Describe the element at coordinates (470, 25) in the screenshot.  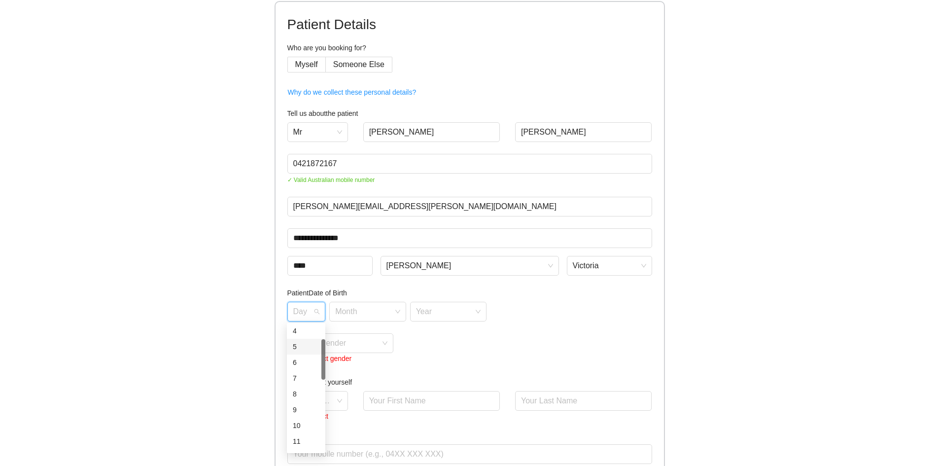
I see `h1: Patient Details` at that location.